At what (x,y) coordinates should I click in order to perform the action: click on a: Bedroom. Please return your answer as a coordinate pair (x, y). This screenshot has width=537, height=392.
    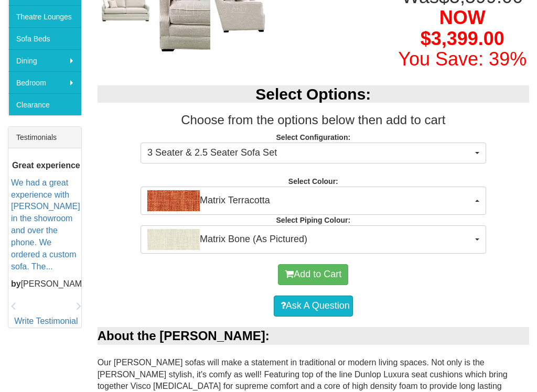
    Looking at the image, I should click on (44, 82).